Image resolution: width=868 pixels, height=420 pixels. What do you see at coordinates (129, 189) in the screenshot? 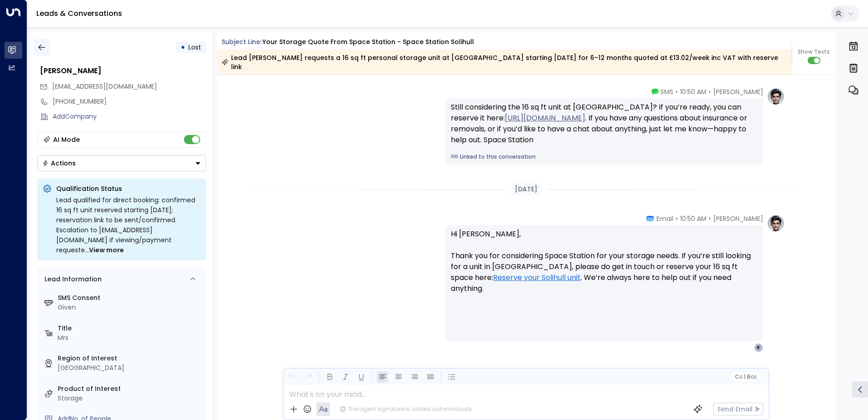
I see `p: Qualification Status` at bounding box center [129, 189].